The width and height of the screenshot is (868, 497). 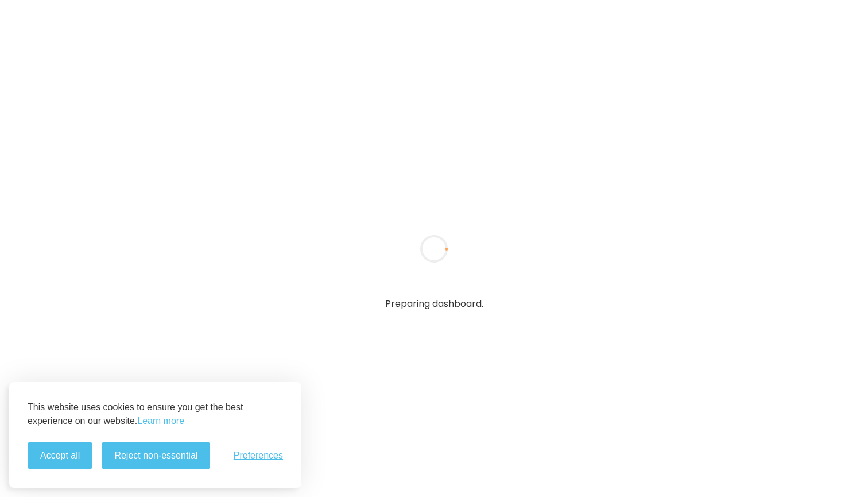 What do you see at coordinates (60, 456) in the screenshot?
I see `button: Accept all cookies` at bounding box center [60, 456].